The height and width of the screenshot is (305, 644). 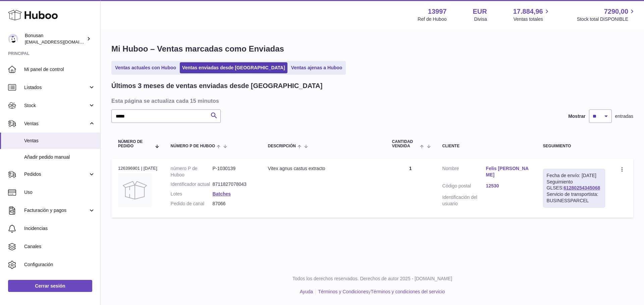 I want to click on div: Servicio de transportista: BUSINESSPARCEL, so click(x=574, y=198).